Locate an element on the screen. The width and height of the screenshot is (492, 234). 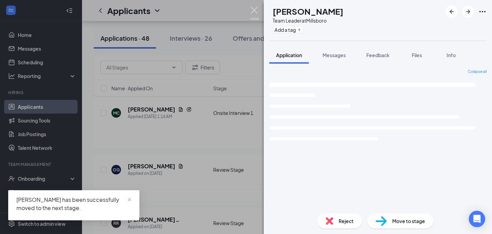
svg: Plus is located at coordinates (299, 30).